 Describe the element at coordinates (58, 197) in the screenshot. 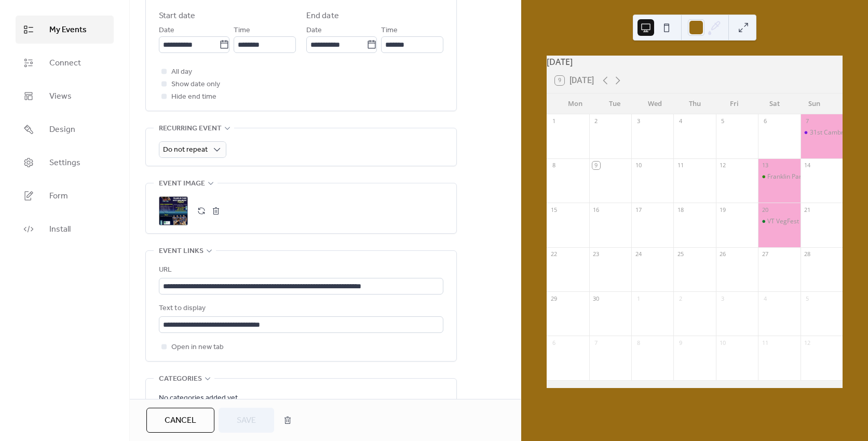

I see `span: Form` at that location.